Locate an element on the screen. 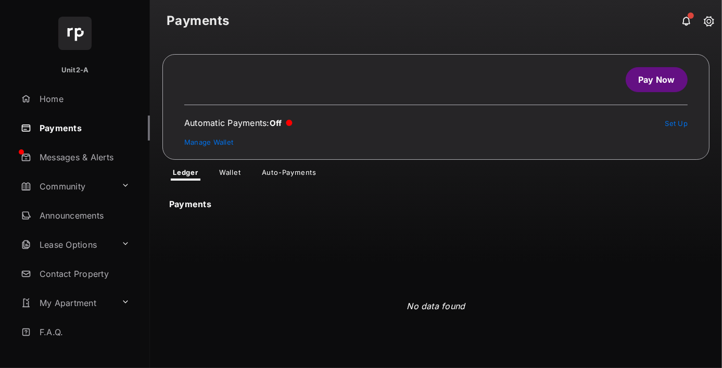 The image size is (722, 368). span: Off is located at coordinates (276, 123).